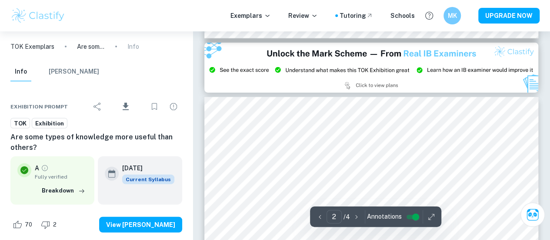 The width and height of the screenshot is (550, 240). What do you see at coordinates (61, 177) in the screenshot?
I see `span: Fully verified` at bounding box center [61, 177].